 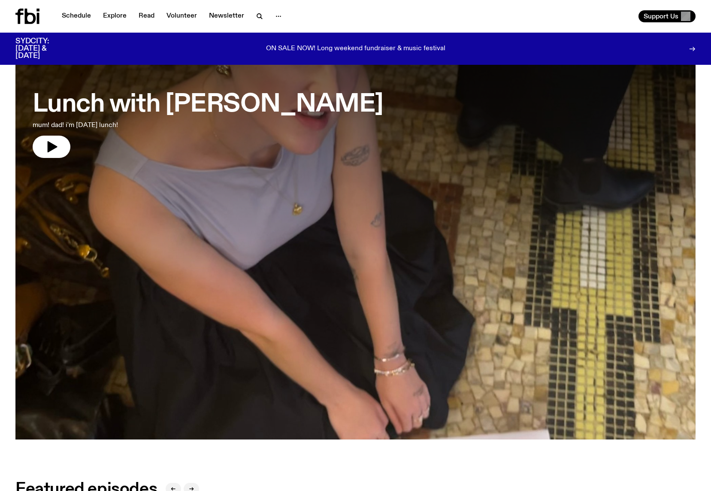 What do you see at coordinates (146, 16) in the screenshot?
I see `a: Read` at bounding box center [146, 16].